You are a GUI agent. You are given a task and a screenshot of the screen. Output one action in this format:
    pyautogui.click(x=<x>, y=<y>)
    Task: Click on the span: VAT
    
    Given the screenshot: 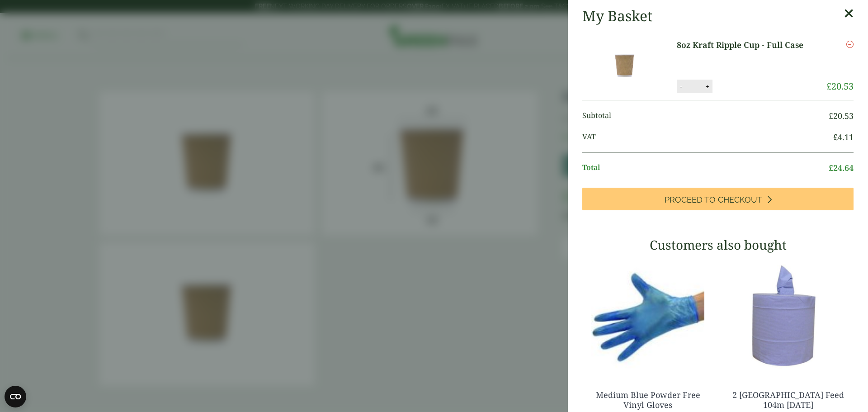 What is the action you would take?
    pyautogui.click(x=707, y=137)
    